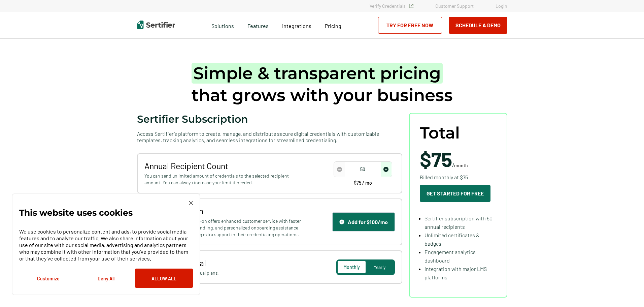  What do you see at coordinates (451, 239) in the screenshot?
I see `span: Unlimited certificates & badges` at bounding box center [451, 239].